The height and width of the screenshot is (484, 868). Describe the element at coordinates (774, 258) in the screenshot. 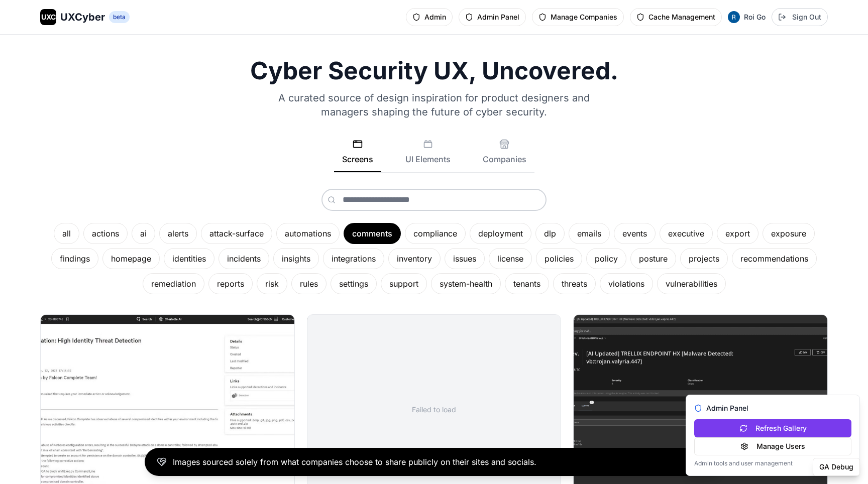

I see `div: recommendations` at that location.